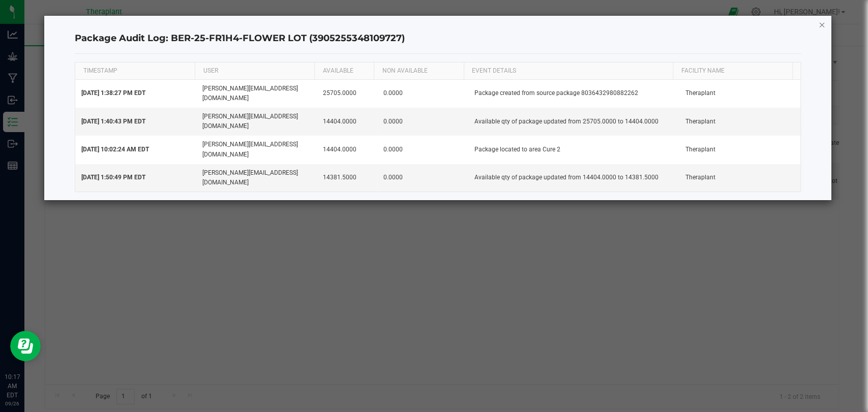  Describe the element at coordinates (568, 71) in the screenshot. I see `th: EVENT DETAILS` at that location.